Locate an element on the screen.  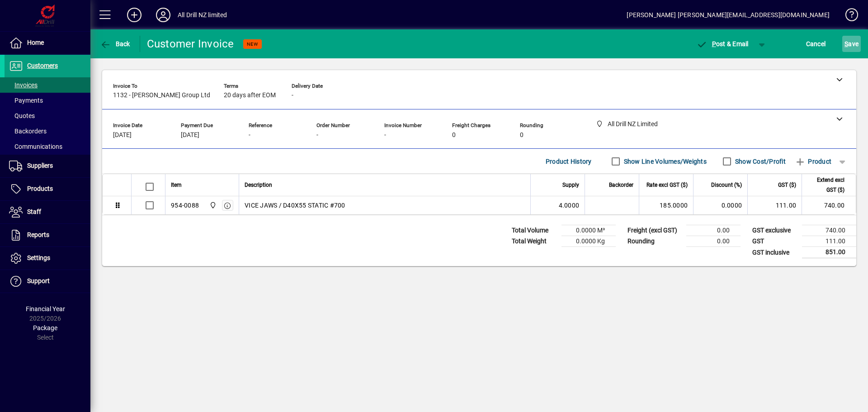
td: Total Volume is located at coordinates (535, 231).